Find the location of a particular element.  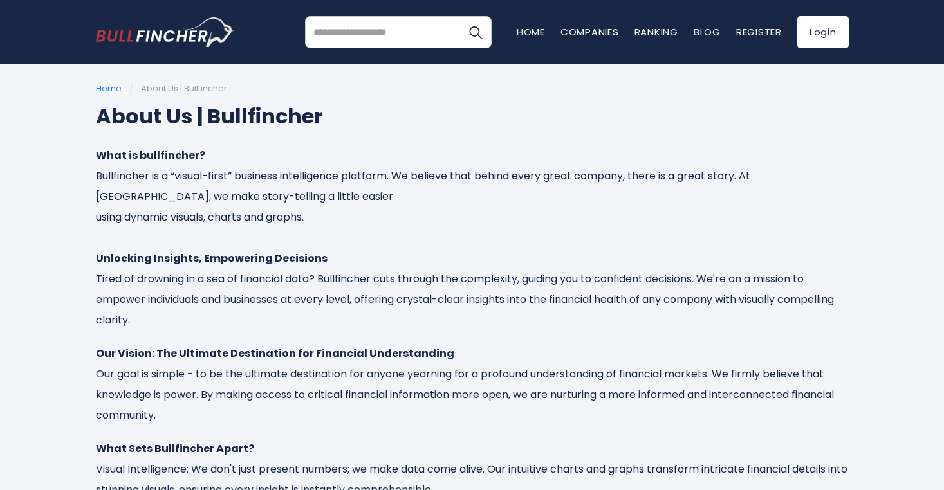

a: Blog is located at coordinates (707, 32).